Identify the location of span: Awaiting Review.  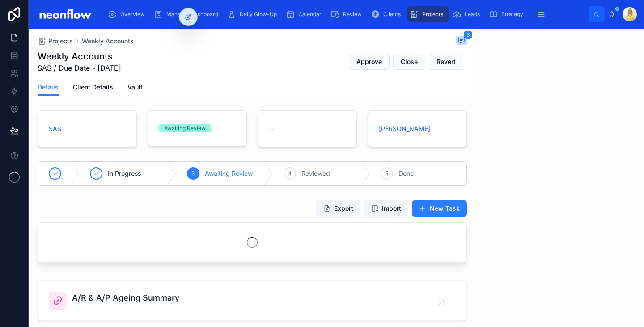
(228, 173).